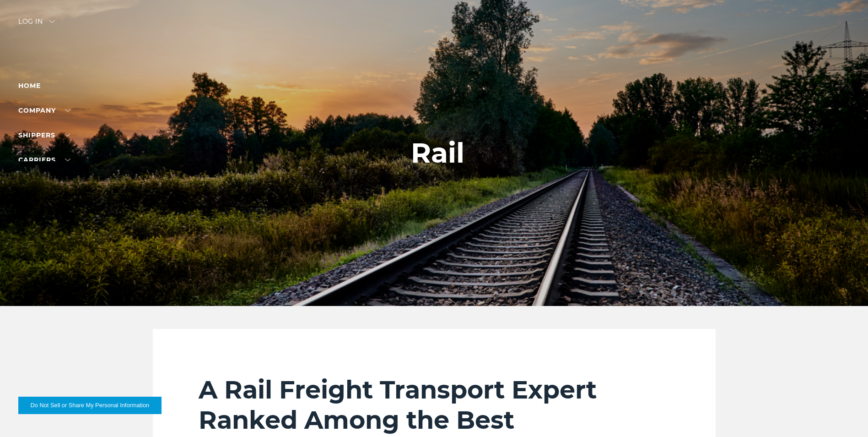  Describe the element at coordinates (53, 22) in the screenshot. I see `img: arrow` at that location.